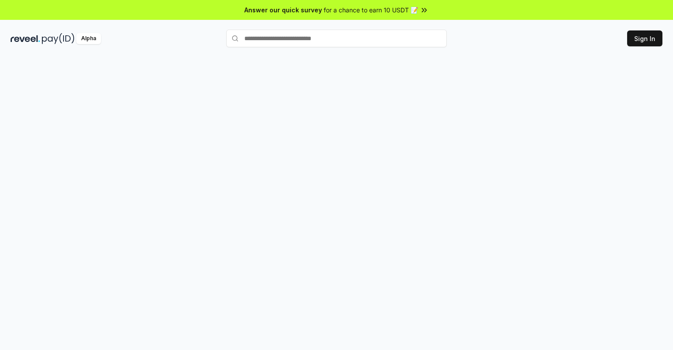 The height and width of the screenshot is (350, 673). What do you see at coordinates (89, 38) in the screenshot?
I see `div: Alpha` at bounding box center [89, 38].